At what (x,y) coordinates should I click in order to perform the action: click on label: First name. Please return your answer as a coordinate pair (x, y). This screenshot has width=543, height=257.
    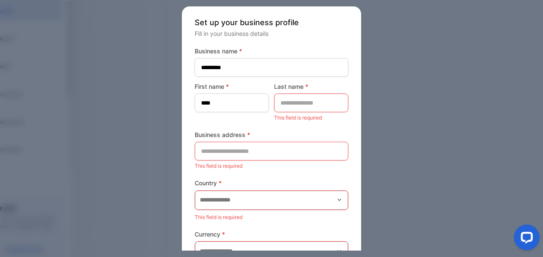
    Looking at the image, I should click on (232, 86).